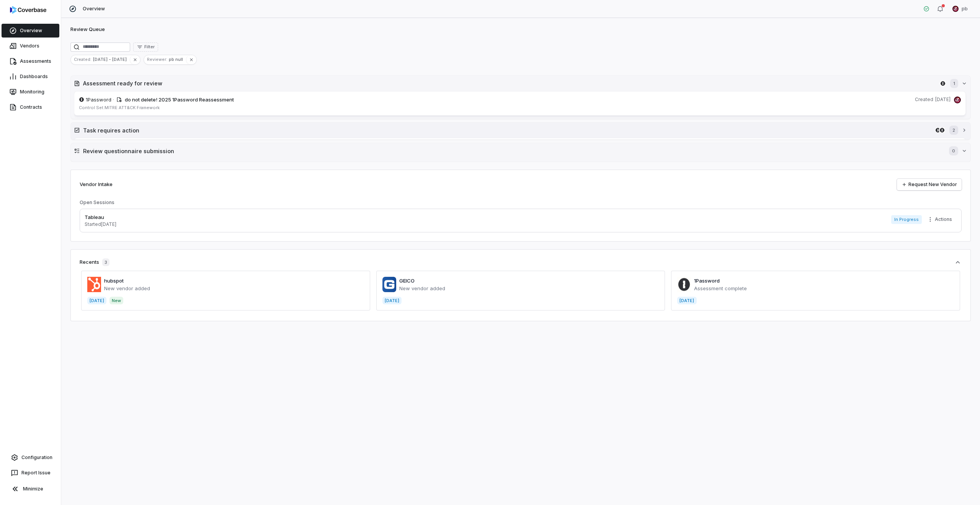 The height and width of the screenshot is (505, 980). Describe the element at coordinates (706, 281) in the screenshot. I see `a: 1Password` at that location.